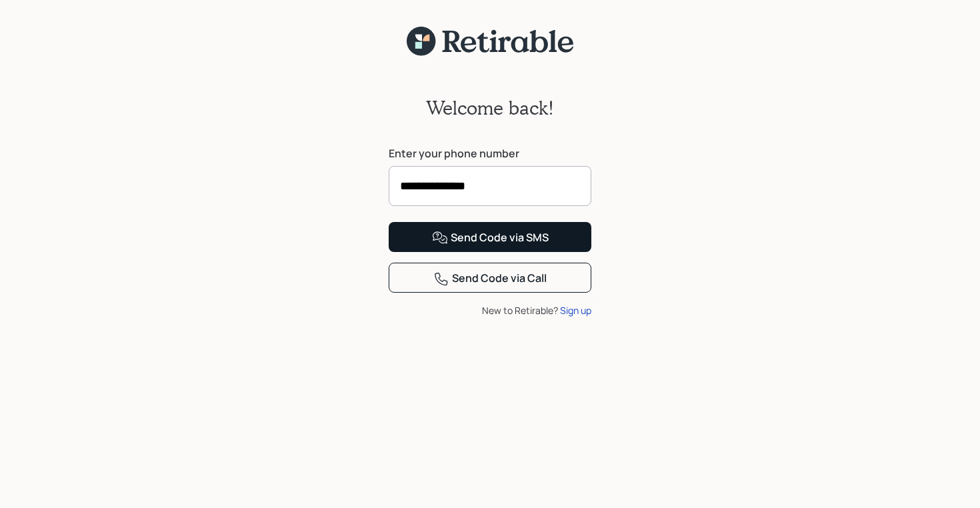  I want to click on button: Send Code via Call, so click(490, 277).